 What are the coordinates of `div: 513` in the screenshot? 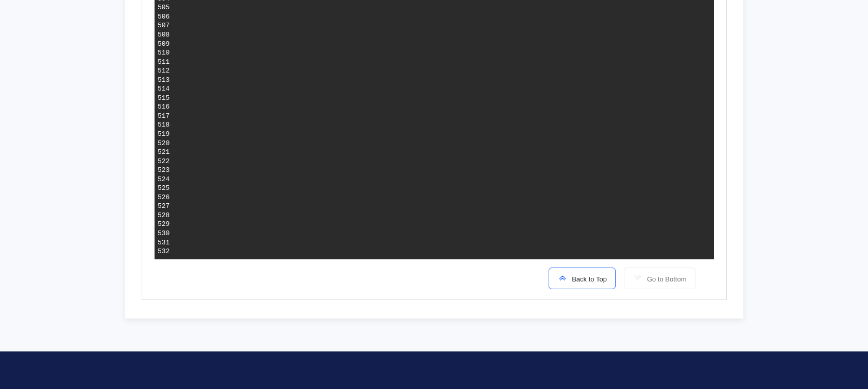 It's located at (163, 80).